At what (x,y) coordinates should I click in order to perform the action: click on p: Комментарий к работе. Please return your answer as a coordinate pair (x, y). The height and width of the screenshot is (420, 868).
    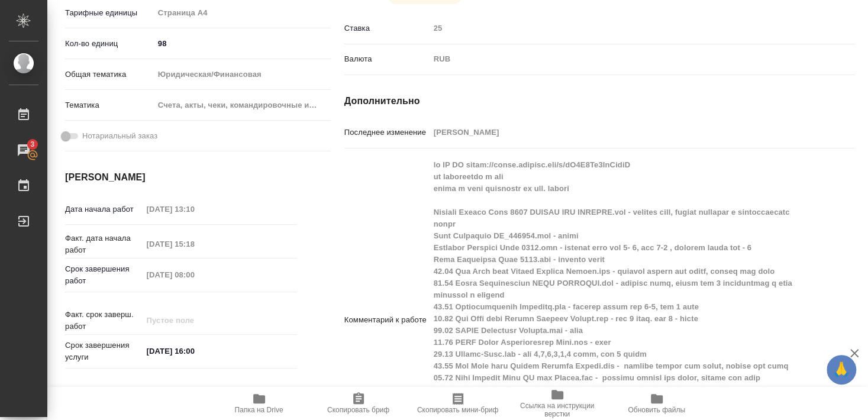
    Looking at the image, I should click on (387, 320).